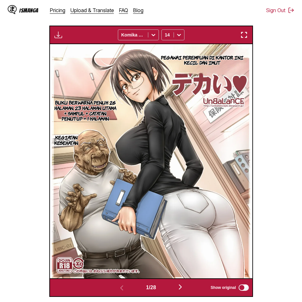 The width and height of the screenshot is (302, 302). What do you see at coordinates (29, 10) in the screenshot?
I see `a: IsManga LogoIsManga` at bounding box center [29, 10].